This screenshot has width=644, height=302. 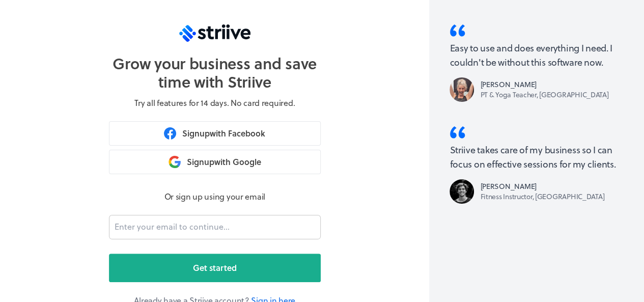 What do you see at coordinates (215, 197) in the screenshot?
I see `p: Or sign up using your email` at bounding box center [215, 197].